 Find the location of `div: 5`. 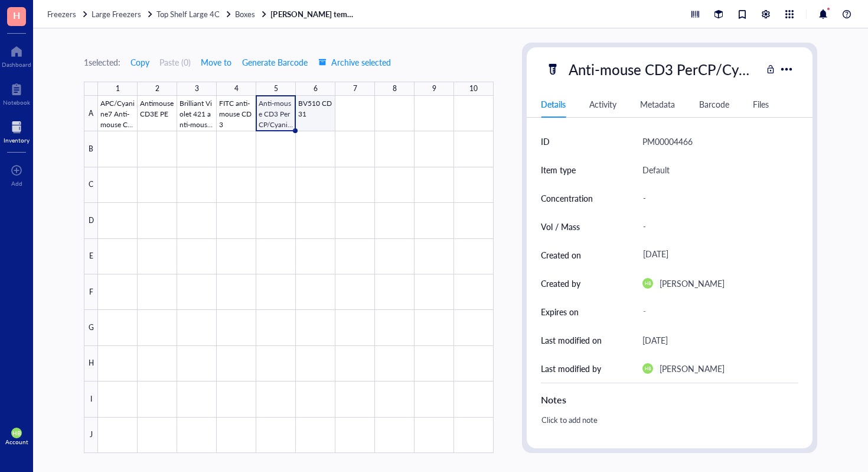

div: 5 is located at coordinates (276, 89).